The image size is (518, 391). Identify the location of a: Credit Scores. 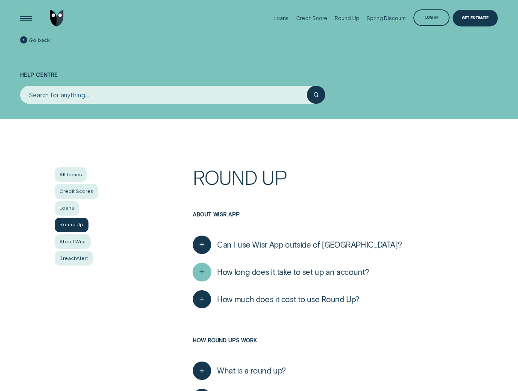
(76, 191).